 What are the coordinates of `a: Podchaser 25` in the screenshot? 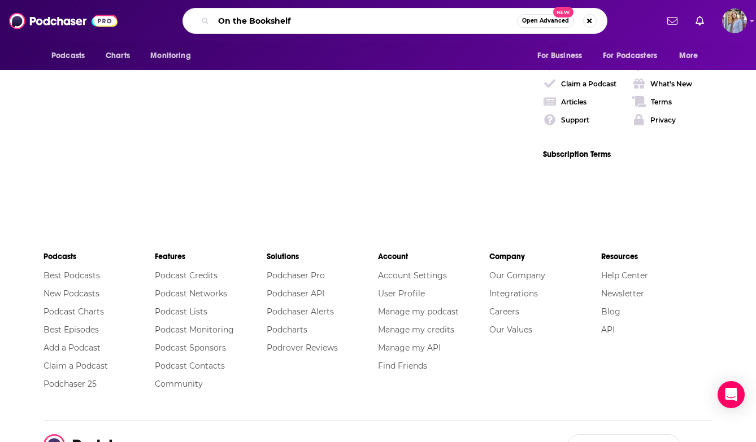 It's located at (70, 384).